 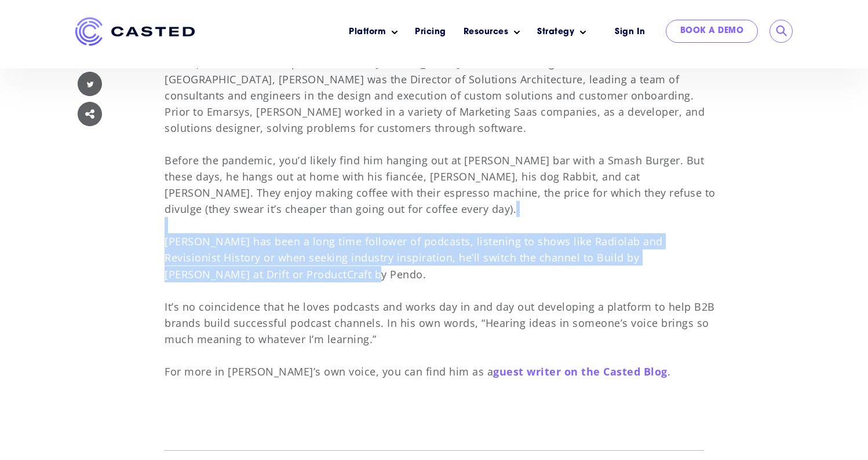 I want to click on nav: Main menu, so click(x=403, y=32).